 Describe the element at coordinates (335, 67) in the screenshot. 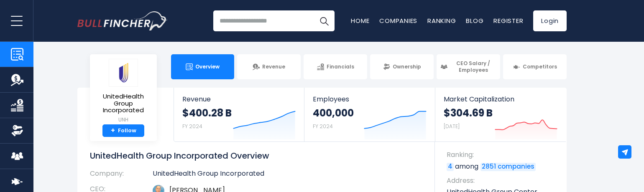

I see `a: Financials` at that location.